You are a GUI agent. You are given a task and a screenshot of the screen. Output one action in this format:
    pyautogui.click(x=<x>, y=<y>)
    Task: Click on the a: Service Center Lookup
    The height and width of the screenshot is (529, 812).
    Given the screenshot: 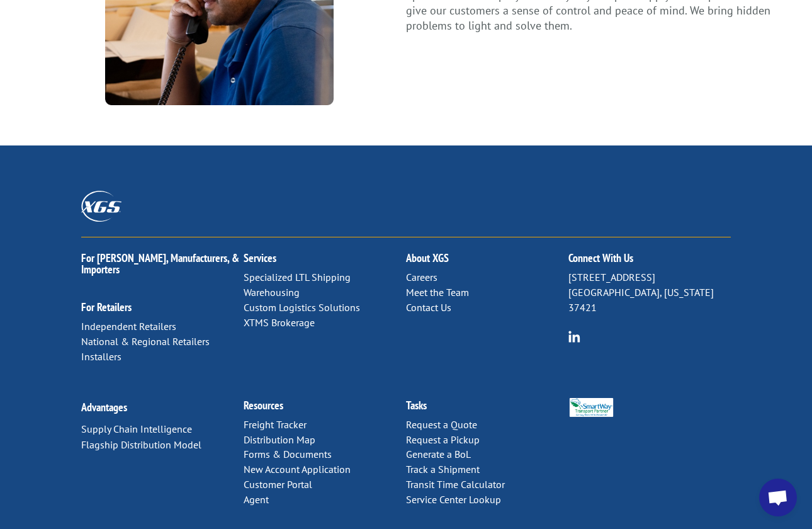 What is the action you would take?
    pyautogui.click(x=453, y=499)
    